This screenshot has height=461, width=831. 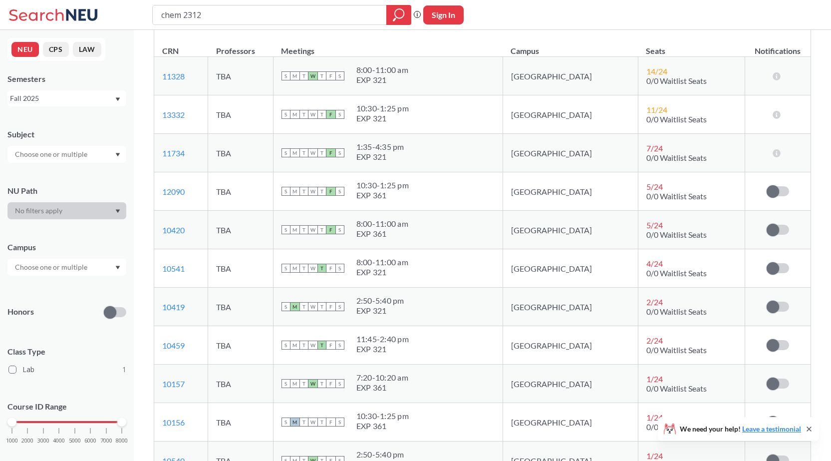 What do you see at coordinates (62, 98) in the screenshot?
I see `div: Fall 2025` at bounding box center [62, 98].